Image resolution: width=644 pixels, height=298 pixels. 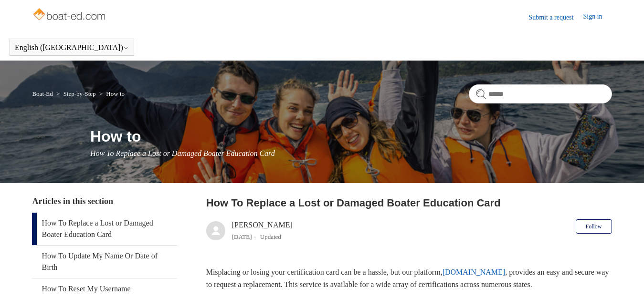 I want to click on li: Boat-Ed, so click(x=43, y=94).